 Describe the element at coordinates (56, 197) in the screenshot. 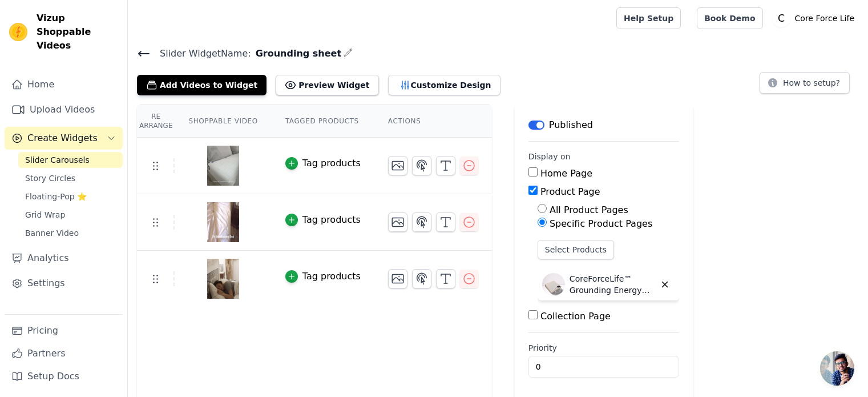

I see `span: Floating-Pop ⭐` at that location.